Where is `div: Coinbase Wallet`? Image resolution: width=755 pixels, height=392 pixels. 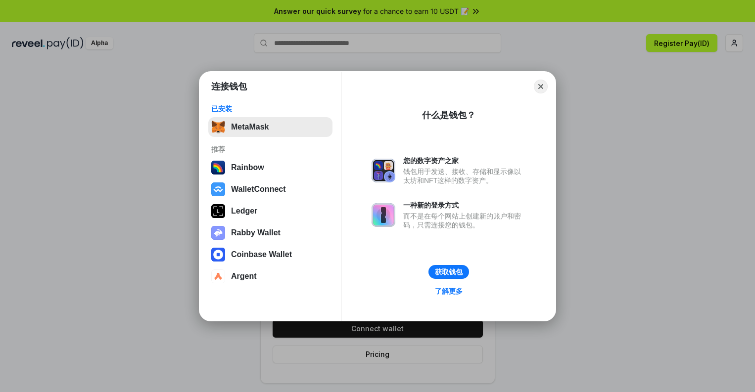 div: Coinbase Wallet is located at coordinates (261, 255).